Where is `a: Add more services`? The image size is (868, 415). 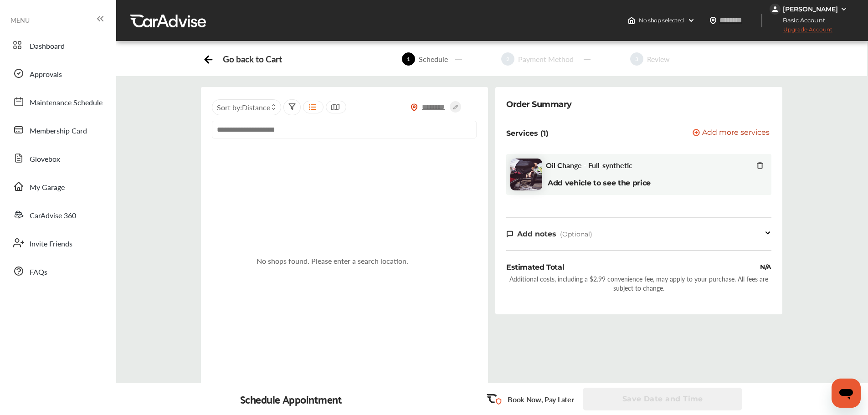 a: Add more services is located at coordinates (732, 133).